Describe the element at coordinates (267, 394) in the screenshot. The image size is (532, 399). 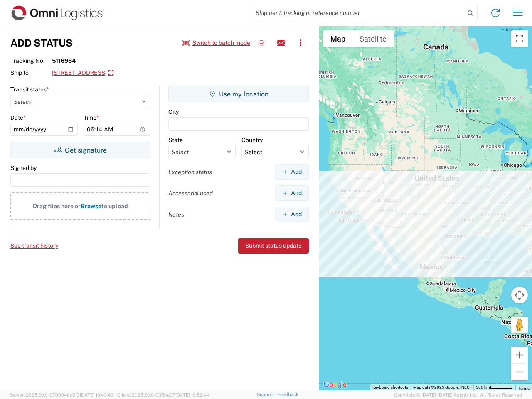
I see `a: Support` at that location.